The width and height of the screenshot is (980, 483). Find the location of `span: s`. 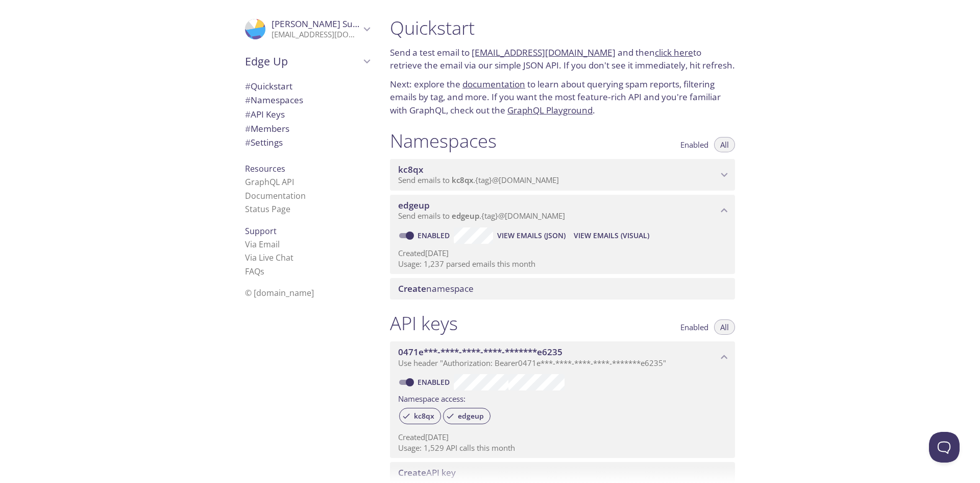

span: s is located at coordinates (262, 271).